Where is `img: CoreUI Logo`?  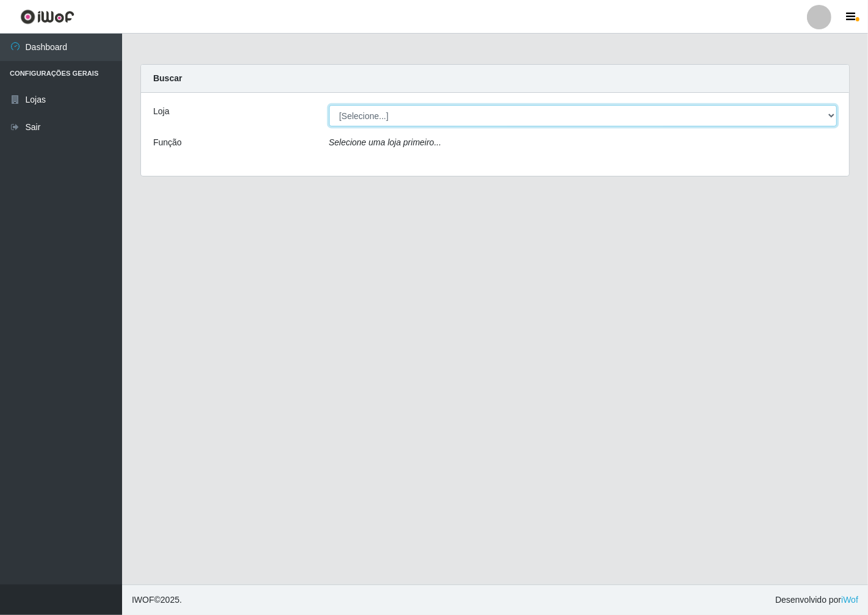
img: CoreUI Logo is located at coordinates (47, 16).